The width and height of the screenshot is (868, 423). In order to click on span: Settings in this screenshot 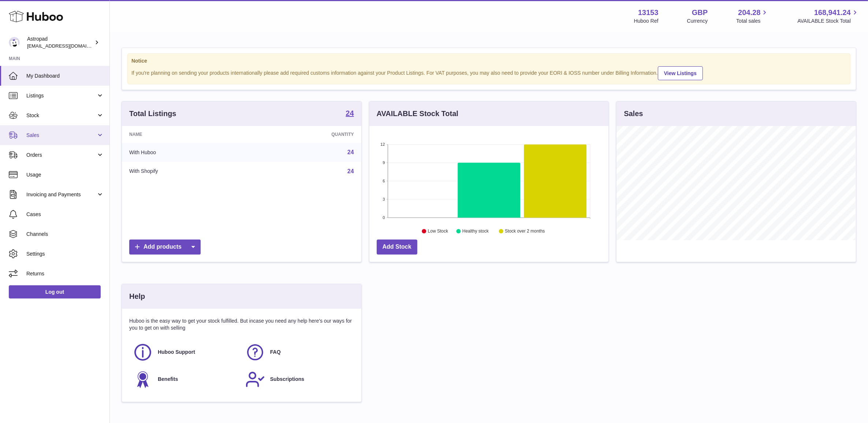, I will do `click(65, 254)`.